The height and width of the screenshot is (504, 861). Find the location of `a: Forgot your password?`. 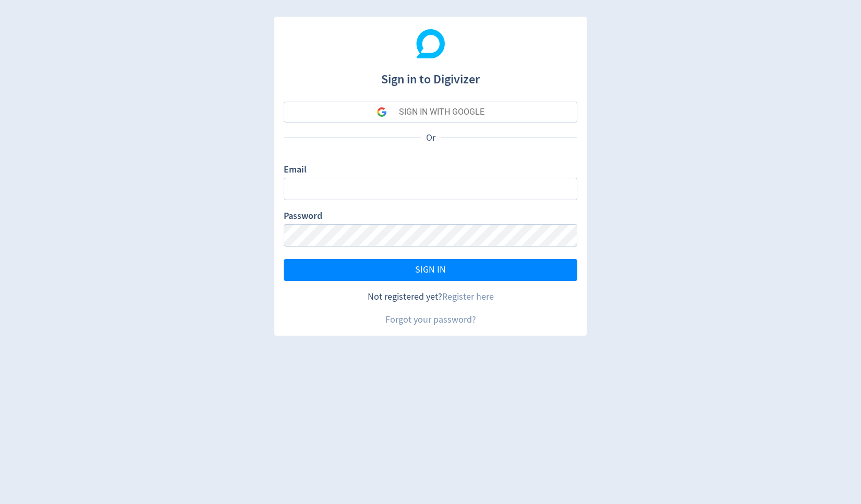

a: Forgot your password? is located at coordinates (431, 319).